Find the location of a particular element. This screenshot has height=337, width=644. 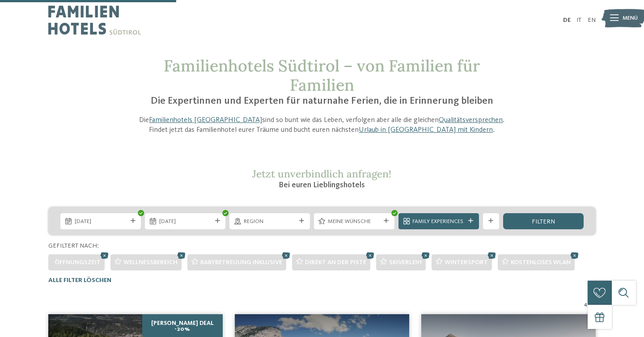

span: Family Experiences is located at coordinates (438, 222).